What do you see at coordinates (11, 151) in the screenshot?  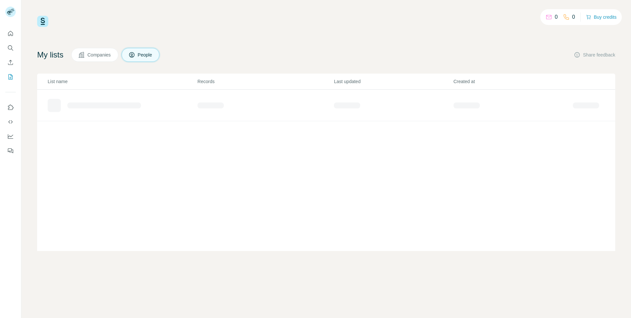 I see `button: Feedback` at bounding box center [11, 151].